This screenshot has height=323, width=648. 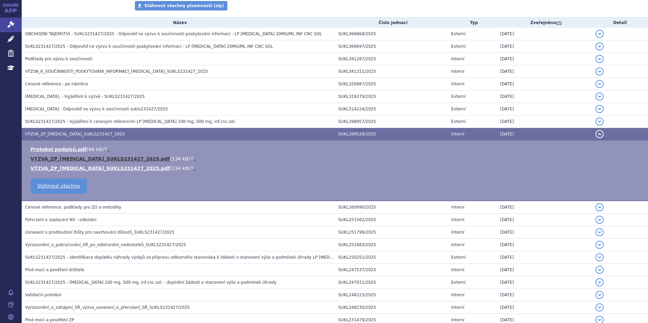 I want to click on td: SUKL326887/2025, so click(x=391, y=84).